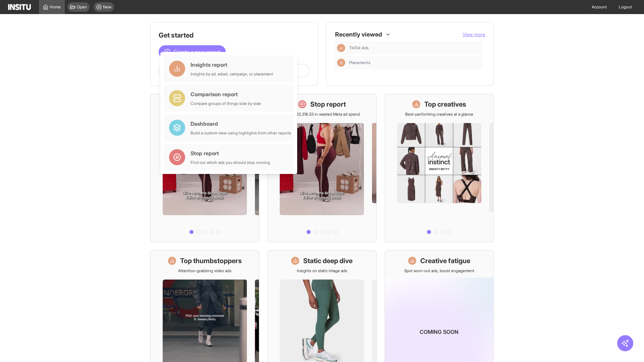 The height and width of the screenshot is (362, 644). I want to click on p: Attention-grabbing video ads, so click(205, 271).